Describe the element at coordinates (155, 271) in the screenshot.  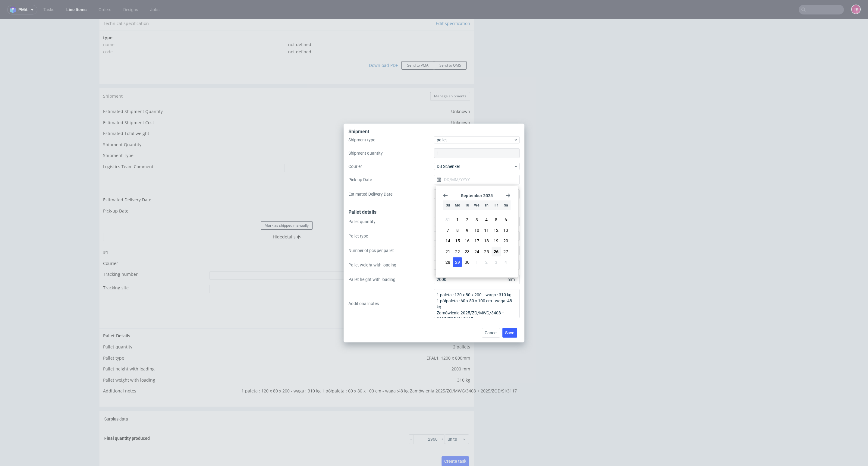
I see `td: Tracking site` at that location.